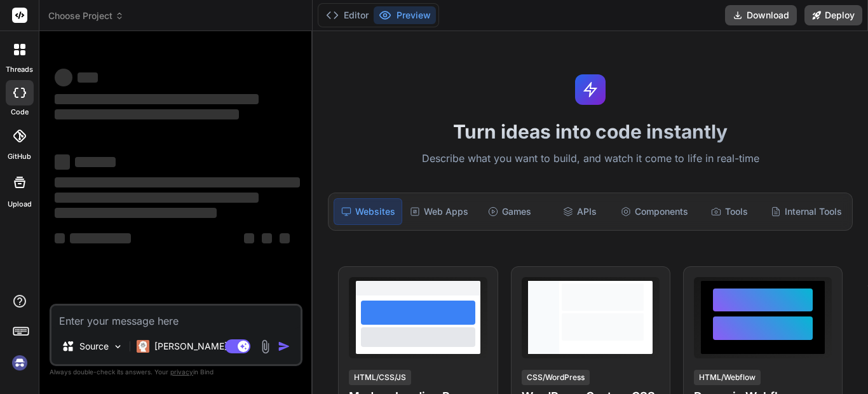 The image size is (868, 394). Describe the element at coordinates (727, 377) in the screenshot. I see `div: HTML/Webflow` at that location.